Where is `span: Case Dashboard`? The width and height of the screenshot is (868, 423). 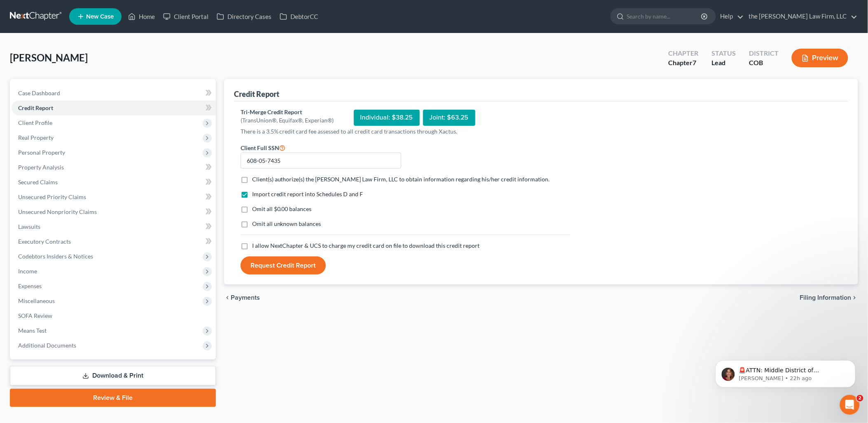
span: Case Dashboard is located at coordinates (39, 93).